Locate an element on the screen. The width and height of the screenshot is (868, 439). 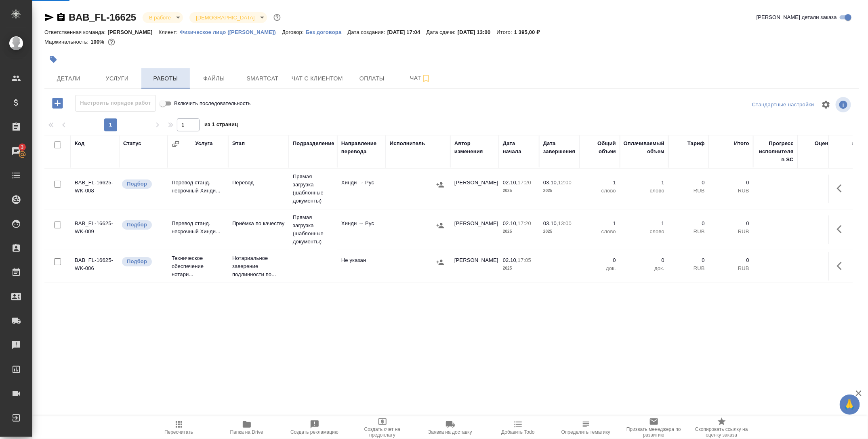
button: Пересчитать is located at coordinates (179, 427).